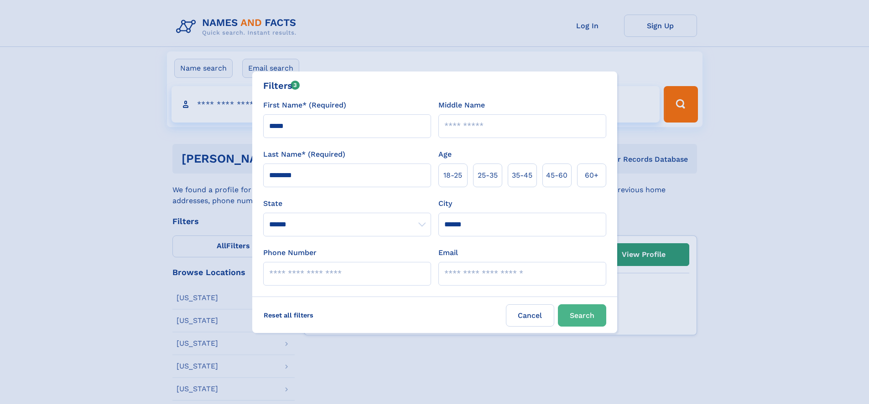  I want to click on div: Filters, so click(281, 86).